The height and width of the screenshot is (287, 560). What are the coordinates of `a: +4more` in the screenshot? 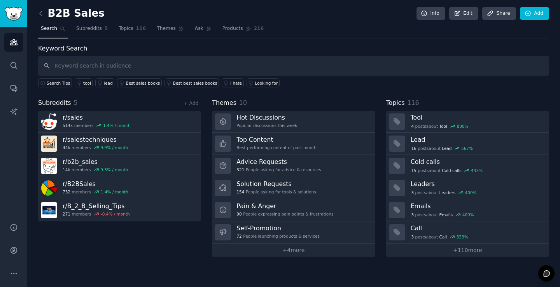 It's located at (293, 251).